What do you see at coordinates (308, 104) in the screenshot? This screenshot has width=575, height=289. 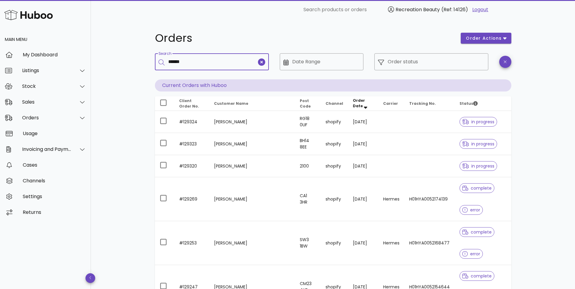 I see `th: Post Code` at bounding box center [308, 104].